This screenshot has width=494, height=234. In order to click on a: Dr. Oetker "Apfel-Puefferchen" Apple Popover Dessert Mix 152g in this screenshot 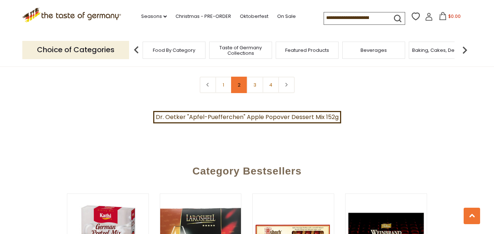, I will do `click(247, 117)`.